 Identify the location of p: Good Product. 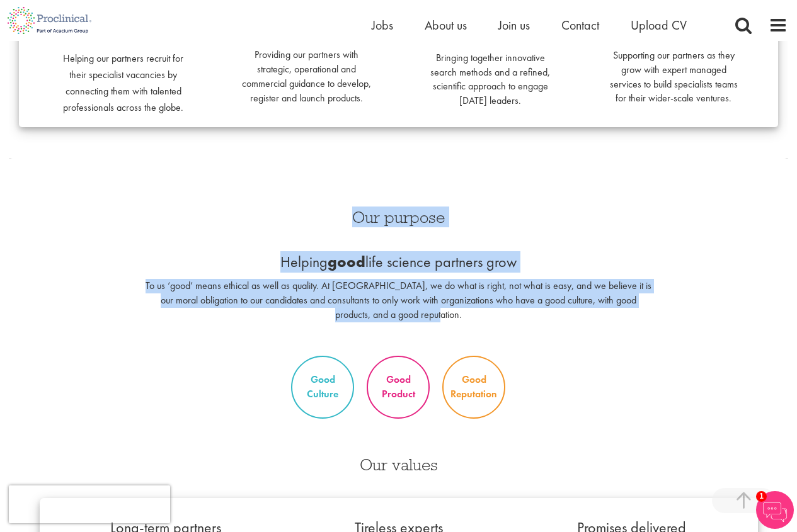
(398, 387).